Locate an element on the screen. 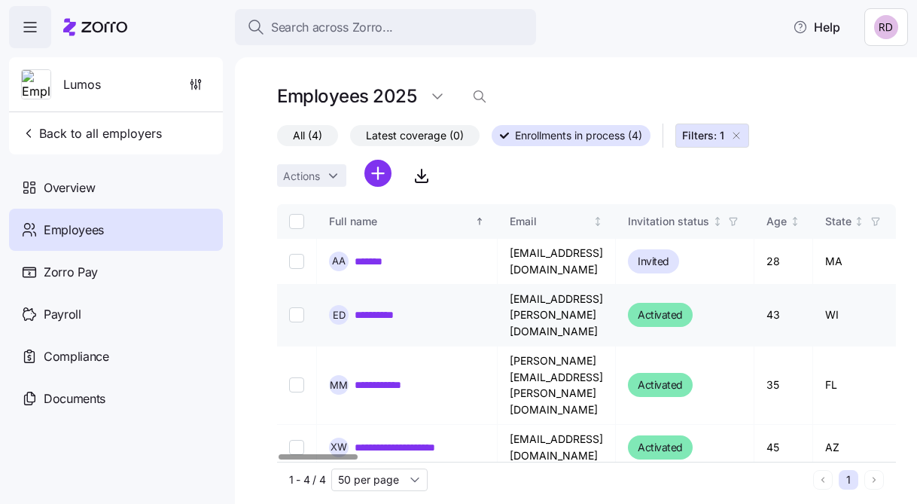  img: Employer logo is located at coordinates (36, 85).